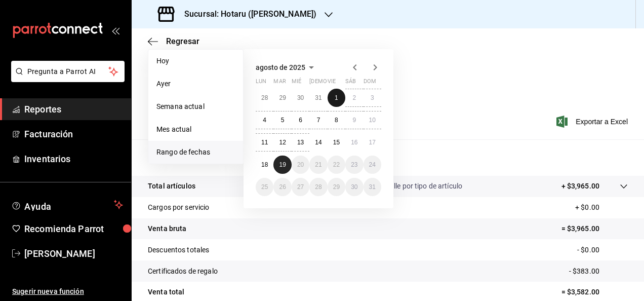 The image size is (644, 301). Describe the element at coordinates (372, 142) in the screenshot. I see `button: 17 de agosto de 2025` at that location.